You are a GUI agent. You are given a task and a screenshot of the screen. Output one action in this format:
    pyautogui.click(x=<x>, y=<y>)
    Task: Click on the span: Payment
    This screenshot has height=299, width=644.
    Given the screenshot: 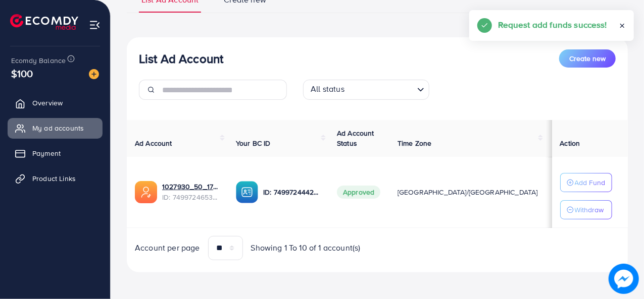 What is the action you would take?
    pyautogui.click(x=47, y=153)
    